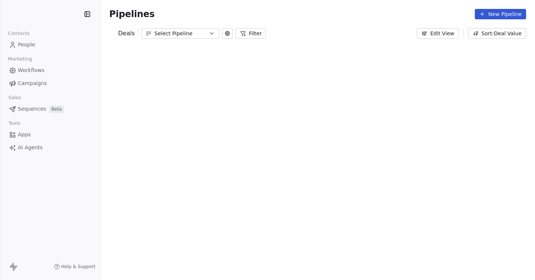 Image resolution: width=535 pixels, height=280 pixels. Describe the element at coordinates (24, 134) in the screenshot. I see `span: Apps` at that location.